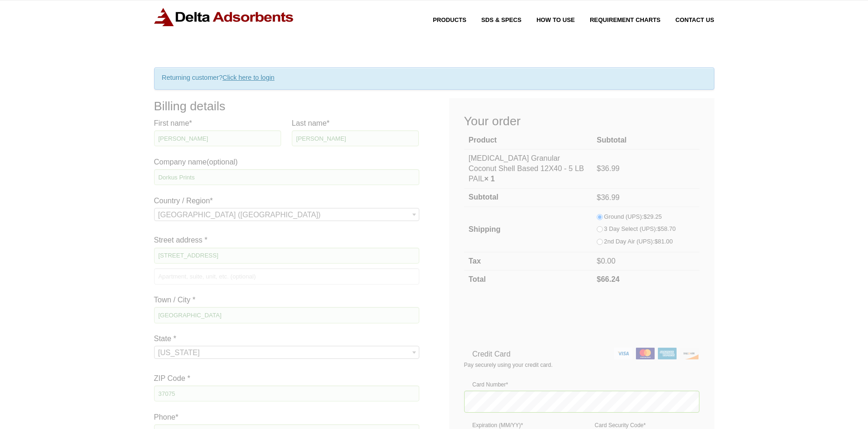  I want to click on div: Returning customer?, so click(434, 79).